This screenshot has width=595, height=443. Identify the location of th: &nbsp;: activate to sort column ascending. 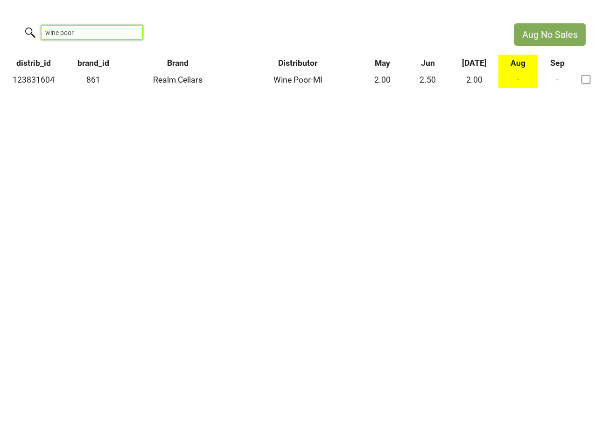
(585, 63).